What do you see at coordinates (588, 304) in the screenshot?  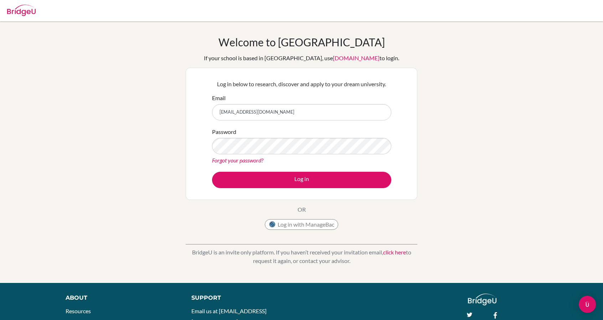 I see `div: Open Intercom Messenger` at bounding box center [588, 304].